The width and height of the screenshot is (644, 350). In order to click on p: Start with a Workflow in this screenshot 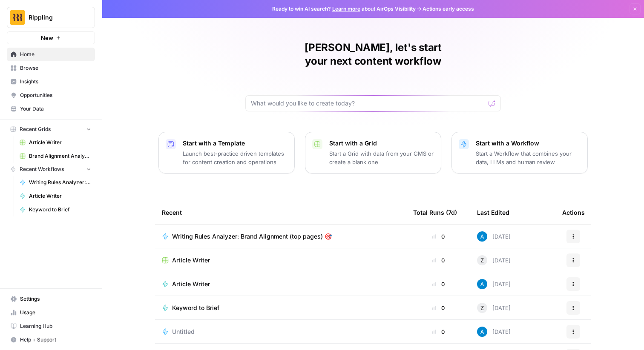, I will do `click(528, 143)`.